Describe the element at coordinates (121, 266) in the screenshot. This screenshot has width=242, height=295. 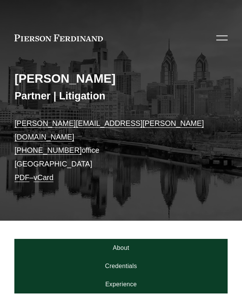
I see `a: Credentials` at that location.